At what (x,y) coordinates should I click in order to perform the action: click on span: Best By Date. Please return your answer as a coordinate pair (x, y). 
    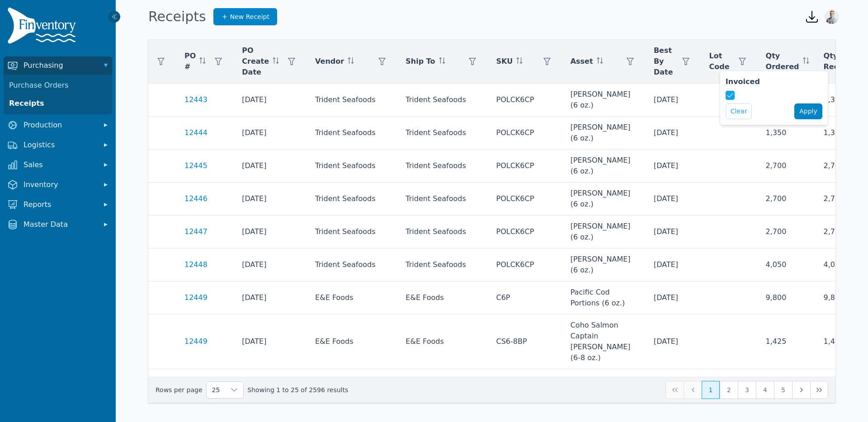
    Looking at the image, I should click on (663, 62).